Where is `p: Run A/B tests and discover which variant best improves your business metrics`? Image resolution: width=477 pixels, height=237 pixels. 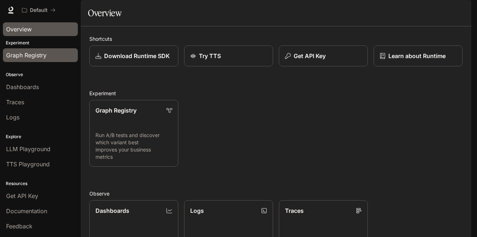
p: Run A/B tests and discover which variant best improves your business metrics is located at coordinates (134, 146).